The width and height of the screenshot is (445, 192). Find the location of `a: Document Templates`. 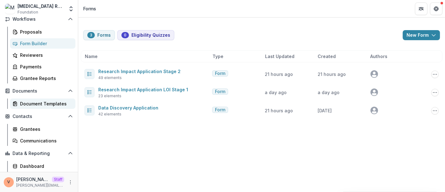

a: Document Templates is located at coordinates (43, 103).